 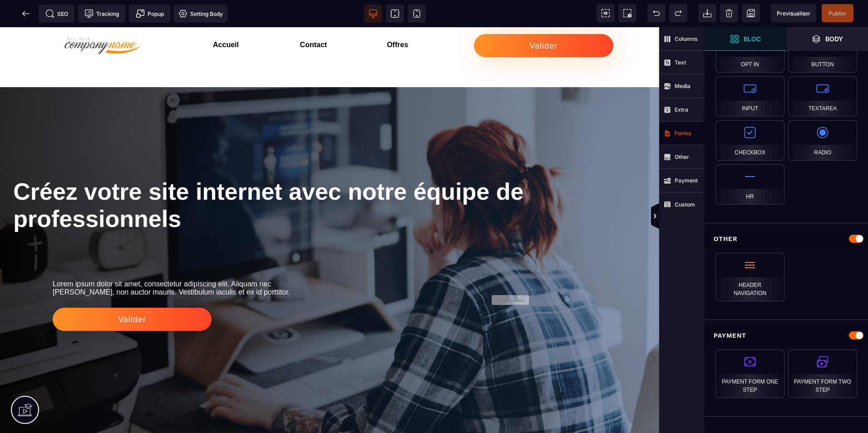 What do you see at coordinates (750, 277) in the screenshot?
I see `div: Header navigation` at bounding box center [750, 277].